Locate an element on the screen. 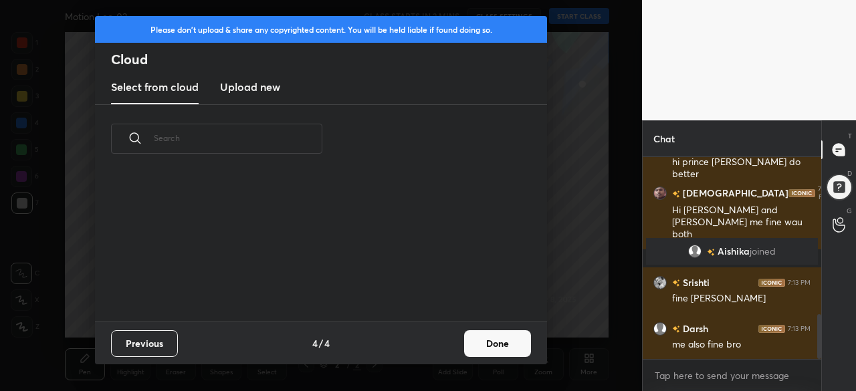  p: Chat is located at coordinates (664, 138).